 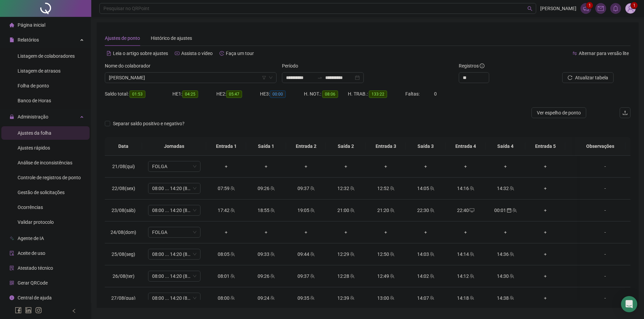 What do you see at coordinates (346, 298) in the screenshot?
I see `div: 12:39` at bounding box center [346, 298].